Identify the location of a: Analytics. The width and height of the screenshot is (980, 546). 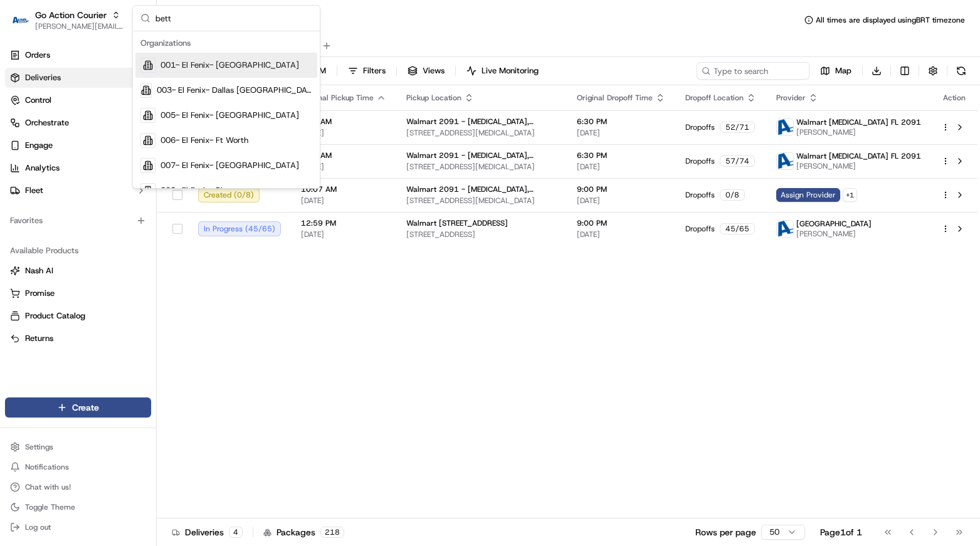
(78, 168).